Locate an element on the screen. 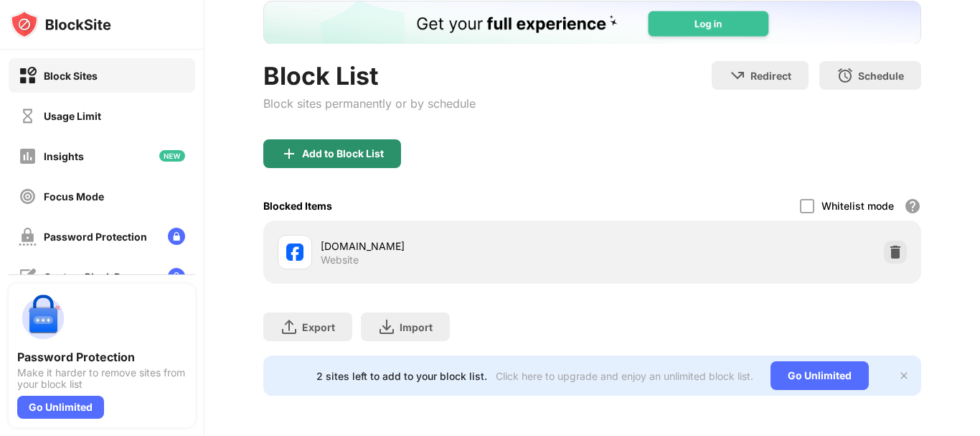  div: Block Sites is located at coordinates (70, 76).